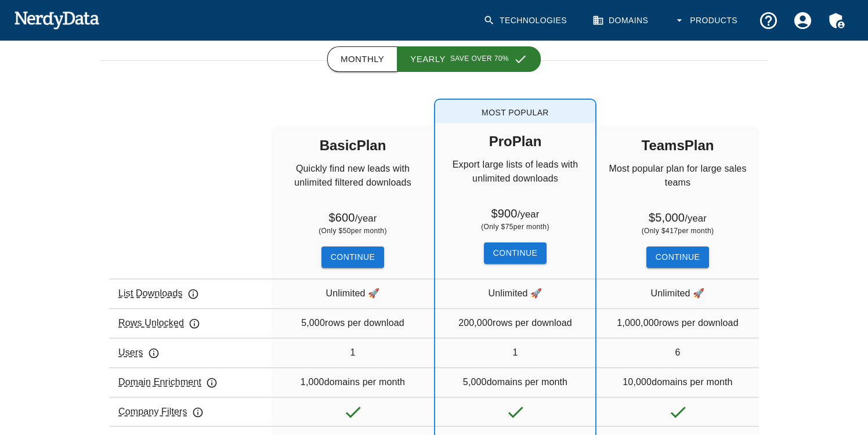 This screenshot has width=868, height=435. I want to click on h5: Pro Plan, so click(515, 140).